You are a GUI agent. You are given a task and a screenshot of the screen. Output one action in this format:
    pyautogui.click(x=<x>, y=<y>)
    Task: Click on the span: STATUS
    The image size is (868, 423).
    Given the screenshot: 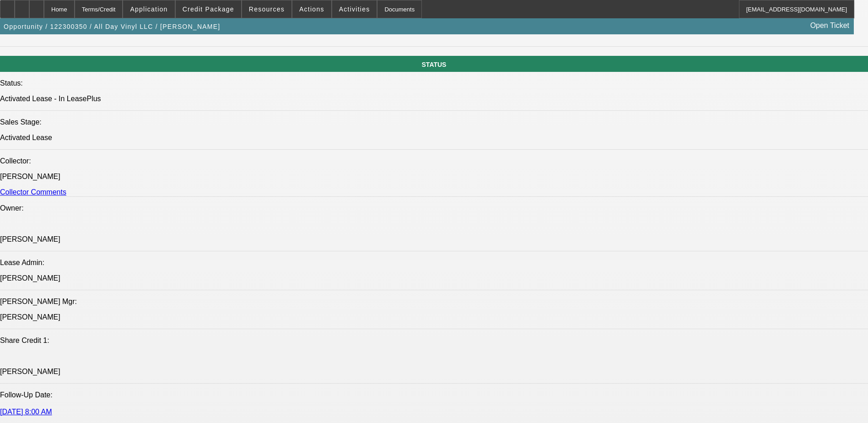 What is the action you would take?
    pyautogui.click(x=434, y=64)
    